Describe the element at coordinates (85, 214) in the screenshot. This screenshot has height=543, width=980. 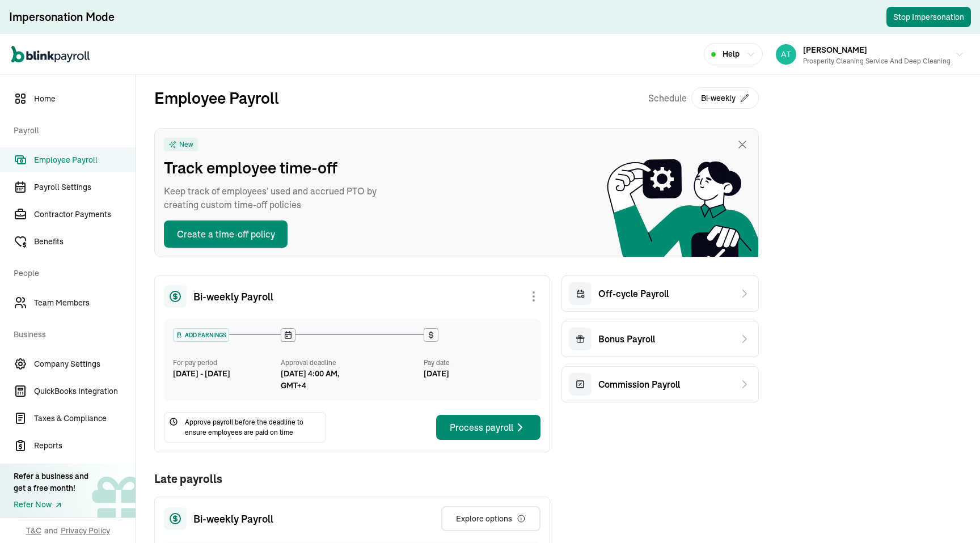
I see `span: Contractor Payments` at that location.